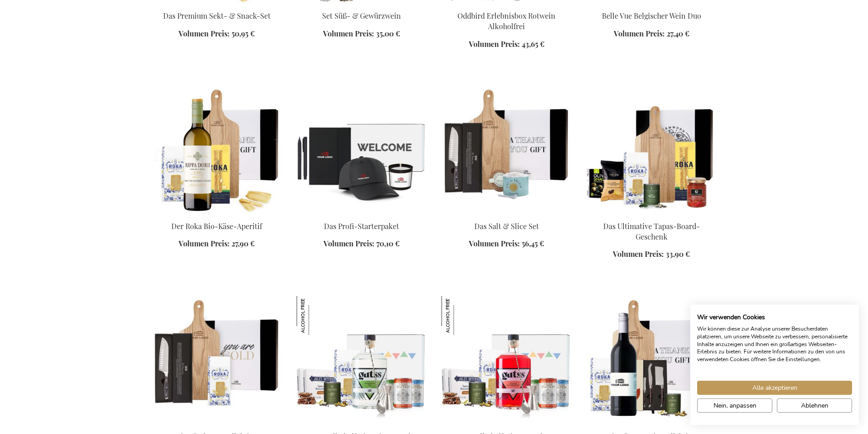 The image size is (868, 434). I want to click on span: Alle akzeptieren, so click(774, 387).